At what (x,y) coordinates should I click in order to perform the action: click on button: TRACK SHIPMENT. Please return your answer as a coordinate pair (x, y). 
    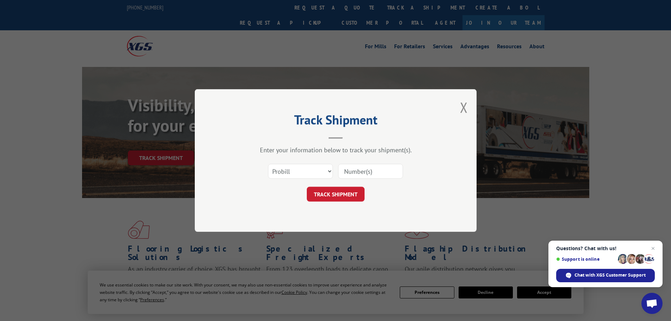
    Looking at the image, I should click on (336, 194).